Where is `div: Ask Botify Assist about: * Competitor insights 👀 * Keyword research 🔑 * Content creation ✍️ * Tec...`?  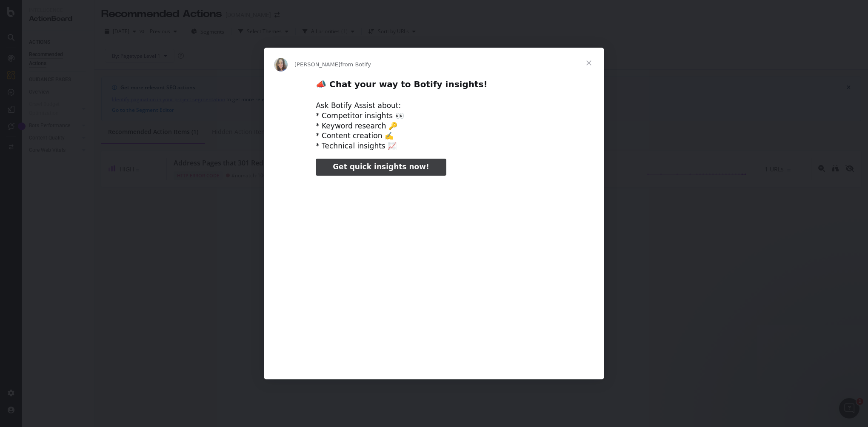
div: Ask Botify Assist about: * Competitor insights 👀 * Keyword research 🔑 * Content creation ✍️ * Tec... is located at coordinates (434, 126).